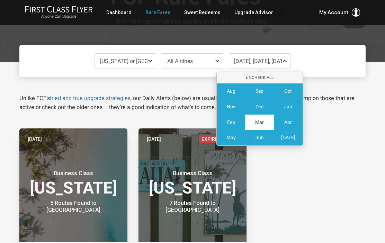  What do you see at coordinates (231, 91) in the screenshot?
I see `span: Aug` at bounding box center [231, 91].